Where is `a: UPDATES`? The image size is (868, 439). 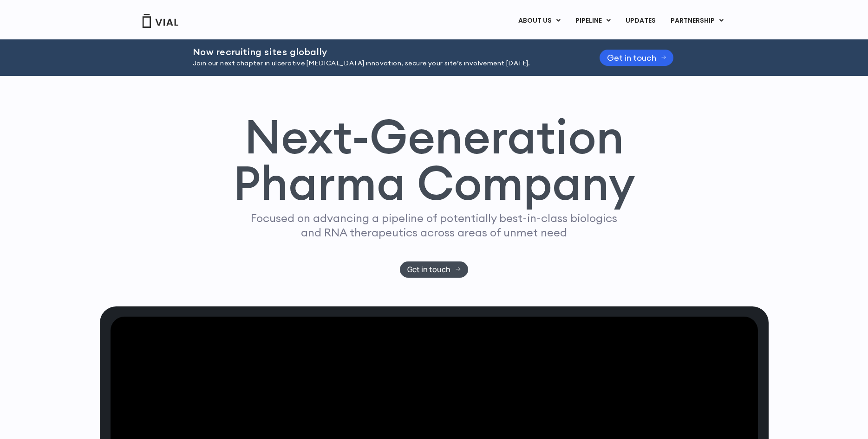 a: UPDATES is located at coordinates (641, 21).